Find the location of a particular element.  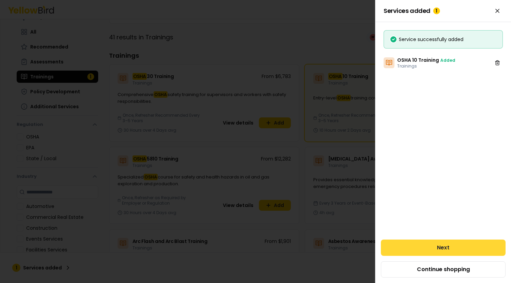

h3: OSHA 10 Training is located at coordinates (426, 60).